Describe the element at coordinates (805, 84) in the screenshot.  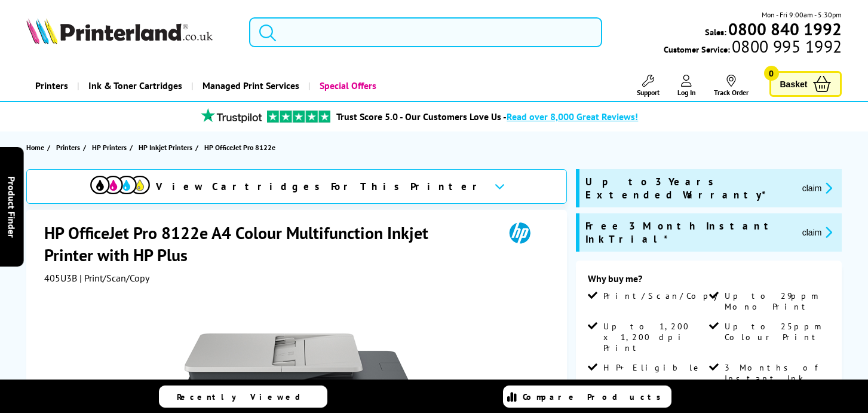
I see `a: Basket 0` at that location.